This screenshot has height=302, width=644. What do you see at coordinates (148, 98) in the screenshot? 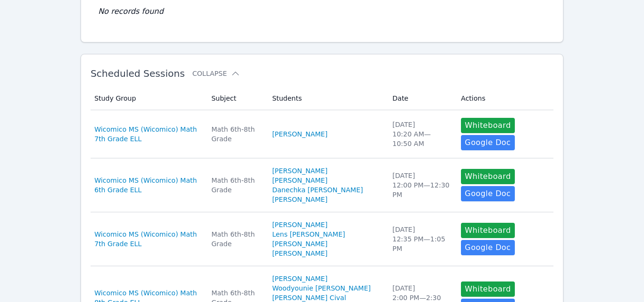
I see `th: Study Group` at bounding box center [148, 98].